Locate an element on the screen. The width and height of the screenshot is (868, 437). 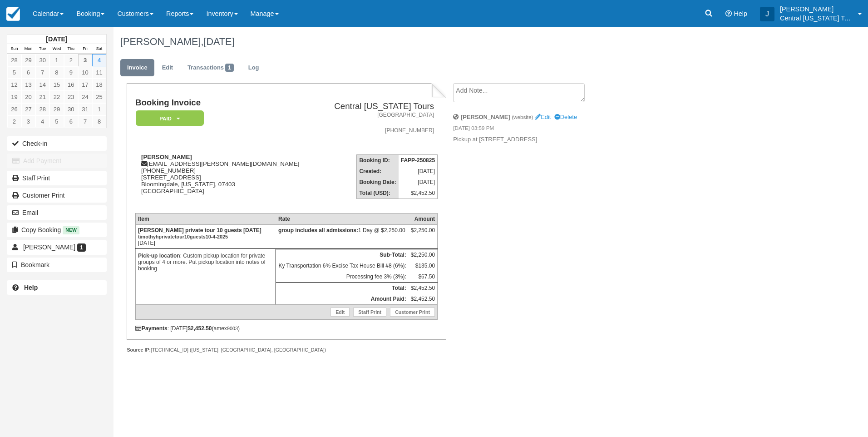
button: Check-in is located at coordinates (57, 143).